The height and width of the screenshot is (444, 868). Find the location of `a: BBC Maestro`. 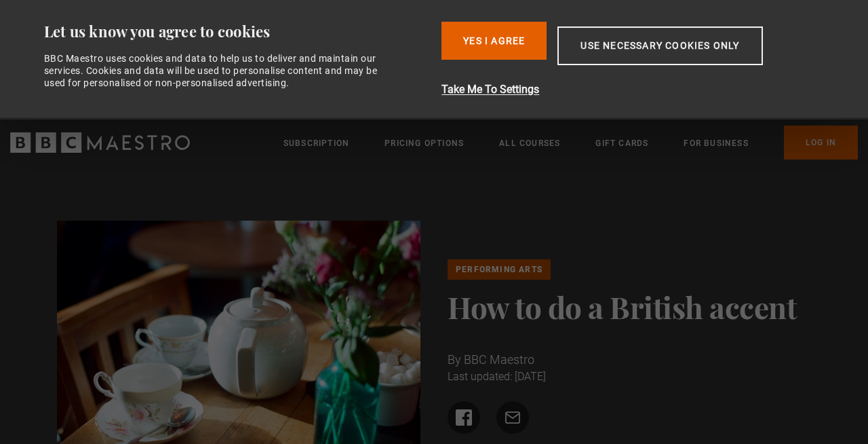

a: BBC Maestro is located at coordinates (99, 142).